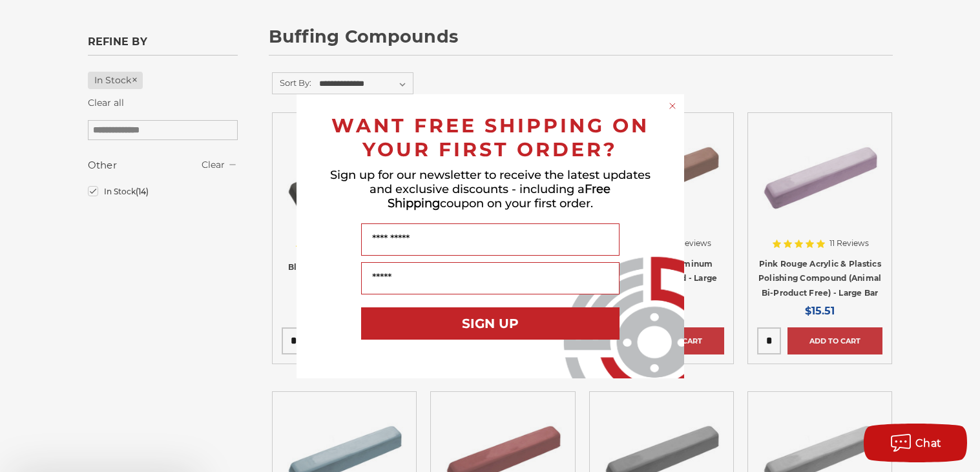 The image size is (980, 472). I want to click on span: Chat, so click(929, 443).